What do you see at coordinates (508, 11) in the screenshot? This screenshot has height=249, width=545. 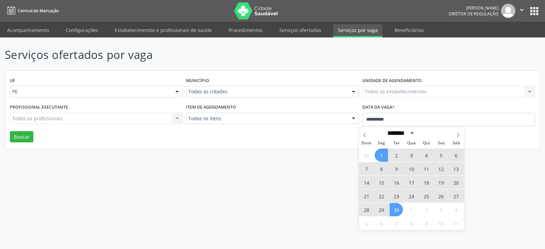 I see `img: img` at bounding box center [508, 11].